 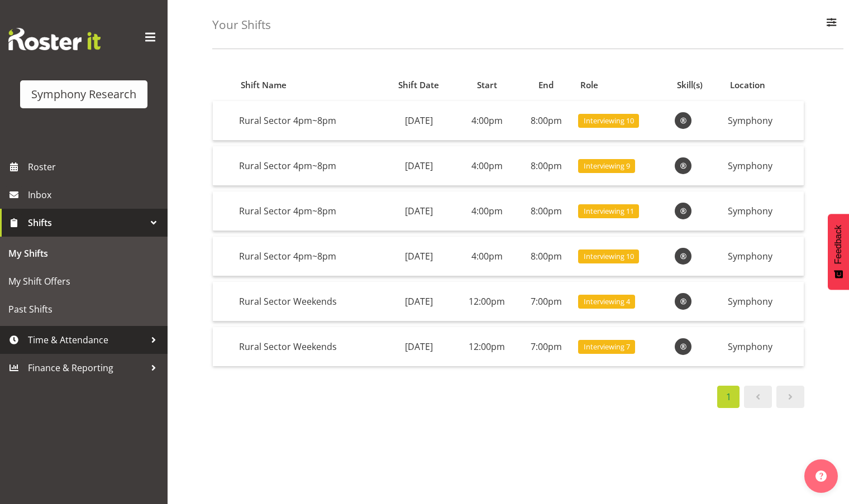 What do you see at coordinates (83, 253) in the screenshot?
I see `span: My Shifts` at bounding box center [83, 253].